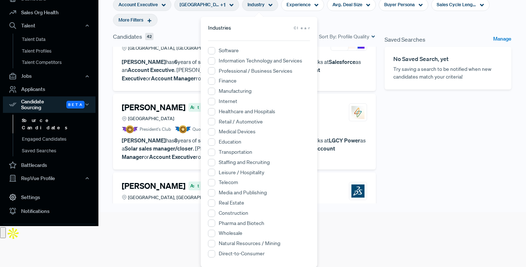 The image size is (526, 267). I want to click on a: Applicants, so click(49, 89).